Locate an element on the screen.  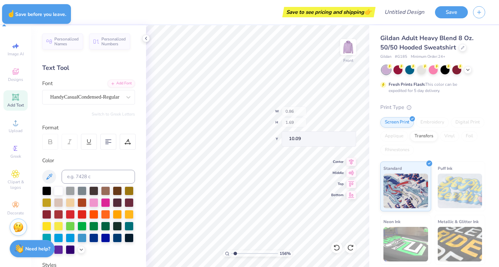
div: Add Font is located at coordinates (121, 83).